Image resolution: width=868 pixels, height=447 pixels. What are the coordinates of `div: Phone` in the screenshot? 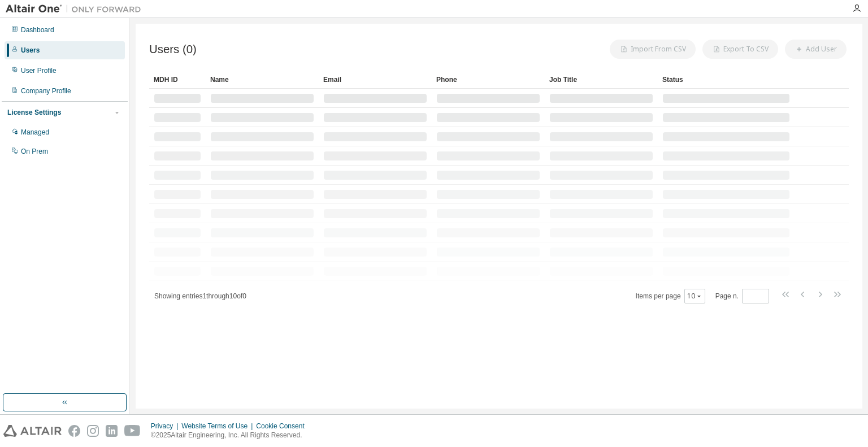 It's located at (488, 80).